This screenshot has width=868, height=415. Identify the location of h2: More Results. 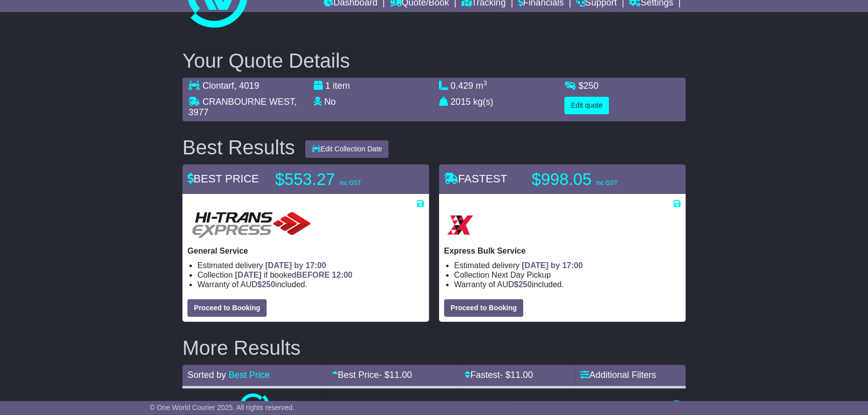
(434, 348).